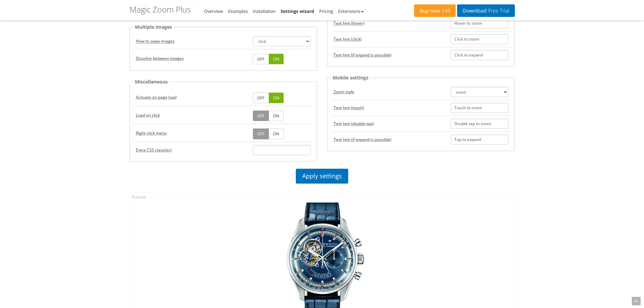  I want to click on a: Extensions, so click(350, 11).